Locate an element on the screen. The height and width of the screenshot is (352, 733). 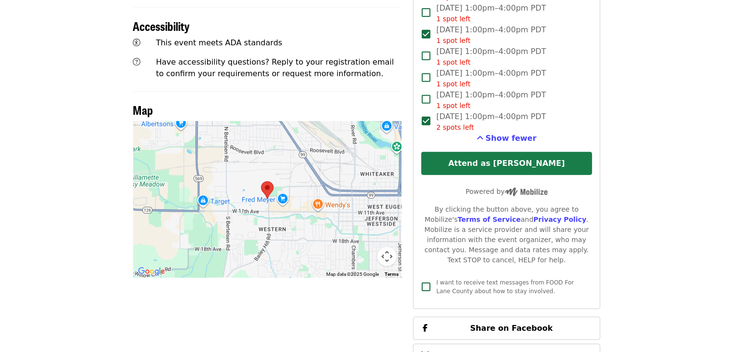
button: Share on Facebook is located at coordinates (507, 329).